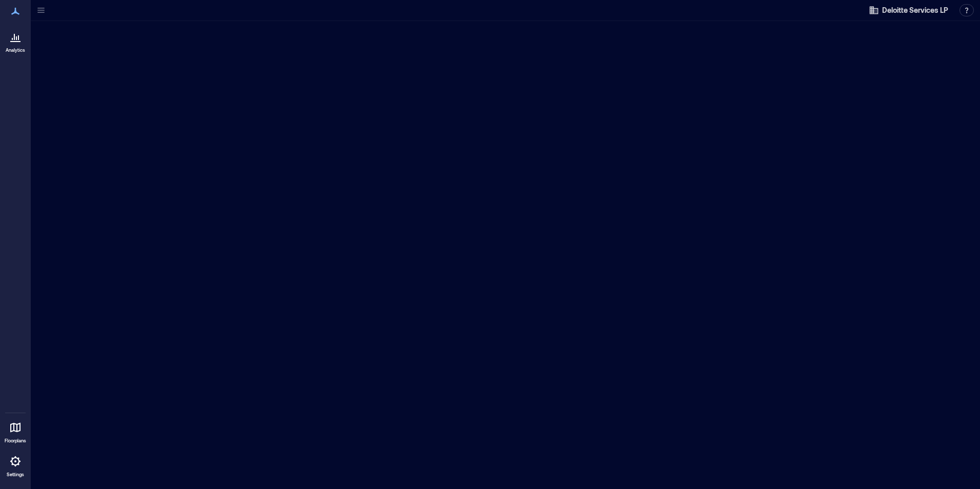  I want to click on span: Deloitte Services LP, so click(915, 10).